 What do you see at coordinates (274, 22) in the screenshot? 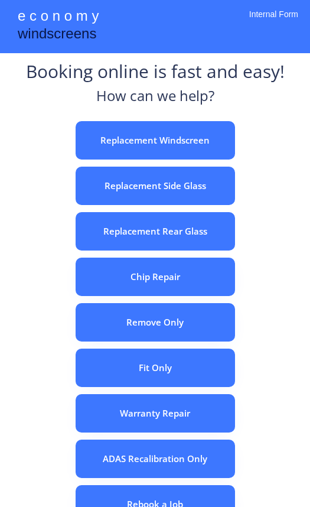
I see `div: Internal Form` at bounding box center [274, 22].